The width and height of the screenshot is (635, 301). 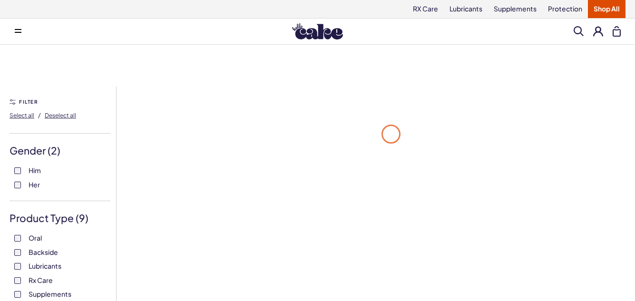 What do you see at coordinates (50, 294) in the screenshot?
I see `span: Supplements` at bounding box center [50, 294].